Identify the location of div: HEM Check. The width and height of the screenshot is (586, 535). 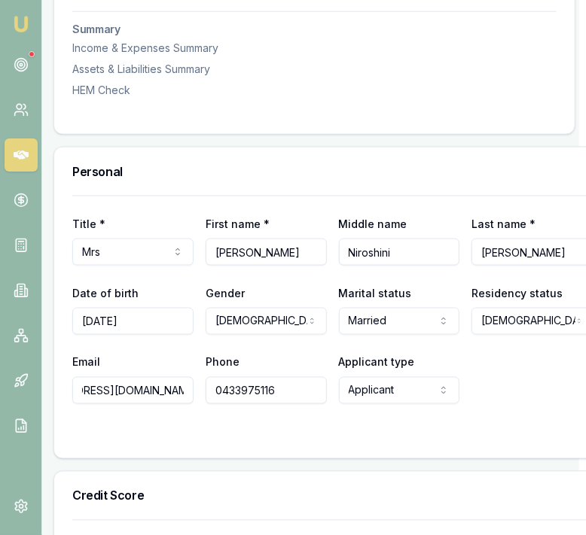
(314, 90).